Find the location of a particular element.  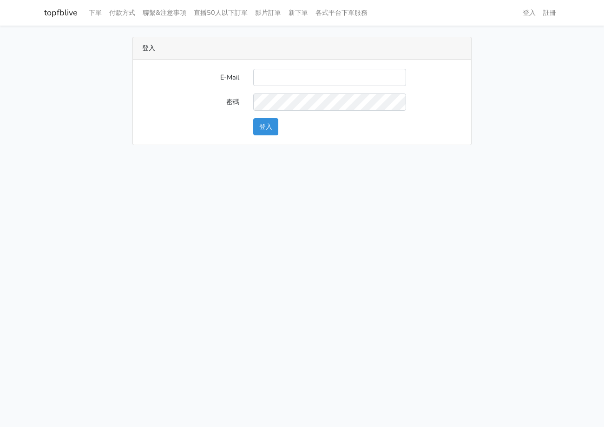

a: 直播50人以下訂單 is located at coordinates (221, 13).